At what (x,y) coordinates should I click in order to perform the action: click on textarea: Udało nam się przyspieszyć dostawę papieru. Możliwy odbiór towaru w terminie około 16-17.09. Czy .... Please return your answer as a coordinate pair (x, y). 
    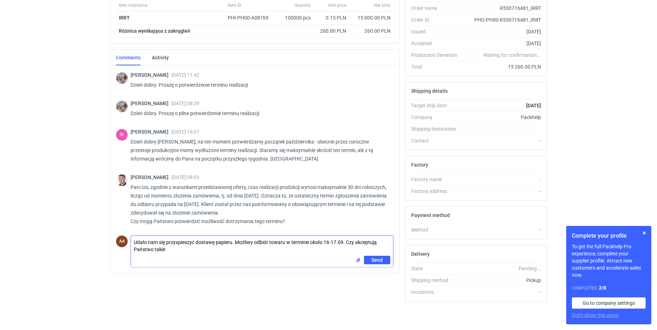
    Looking at the image, I should click on (262, 245).